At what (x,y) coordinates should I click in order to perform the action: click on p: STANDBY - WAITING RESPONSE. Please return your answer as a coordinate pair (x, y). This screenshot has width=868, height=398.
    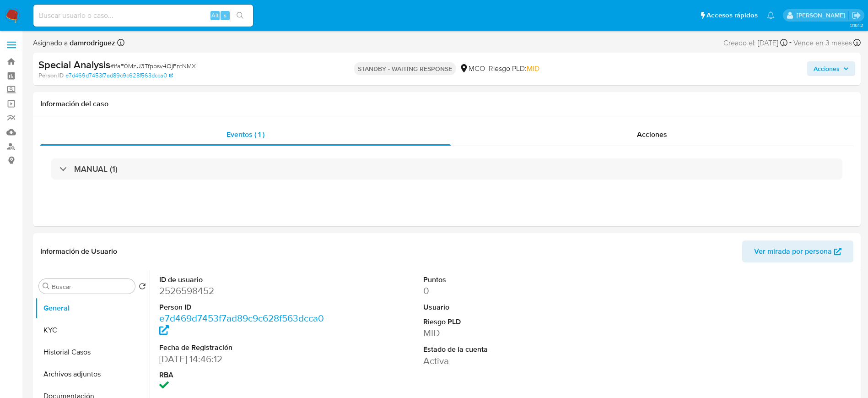
    Looking at the image, I should click on (405, 69).